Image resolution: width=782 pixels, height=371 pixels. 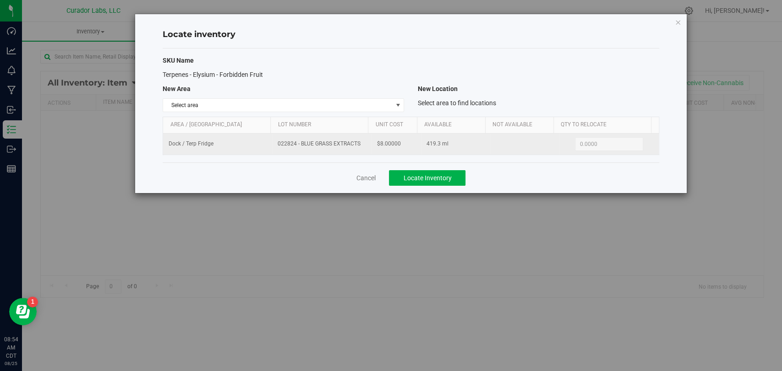 I want to click on h4: Locate inventory, so click(x=410, y=35).